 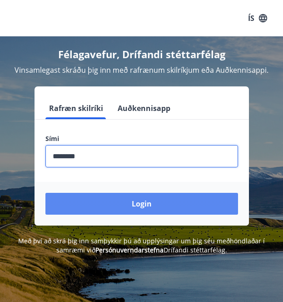 I want to click on h4: Félagavefur, Drífandi stéttarfélag, so click(x=141, y=54).